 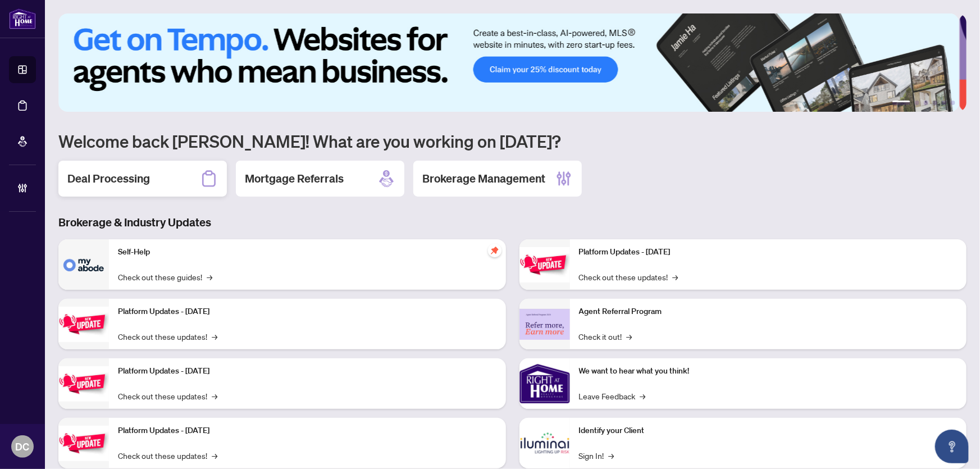 I want to click on h3: Brokerage & Industry Updates, so click(x=512, y=222).